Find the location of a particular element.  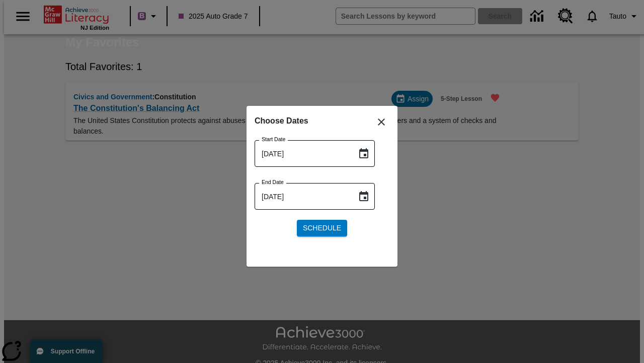

span: Schedule is located at coordinates (322, 228).